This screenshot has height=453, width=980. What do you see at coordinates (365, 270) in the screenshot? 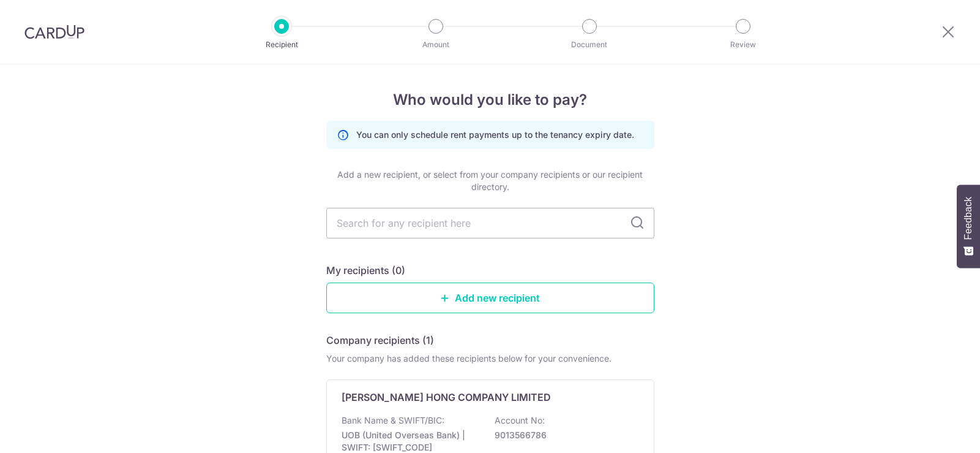
I see `h5: My recipients (0)` at bounding box center [365, 270].